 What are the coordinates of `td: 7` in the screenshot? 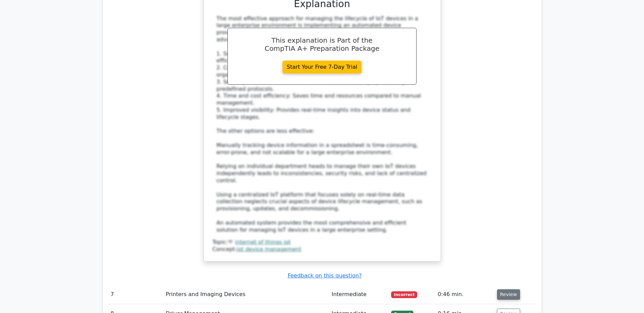 It's located at (135, 295).